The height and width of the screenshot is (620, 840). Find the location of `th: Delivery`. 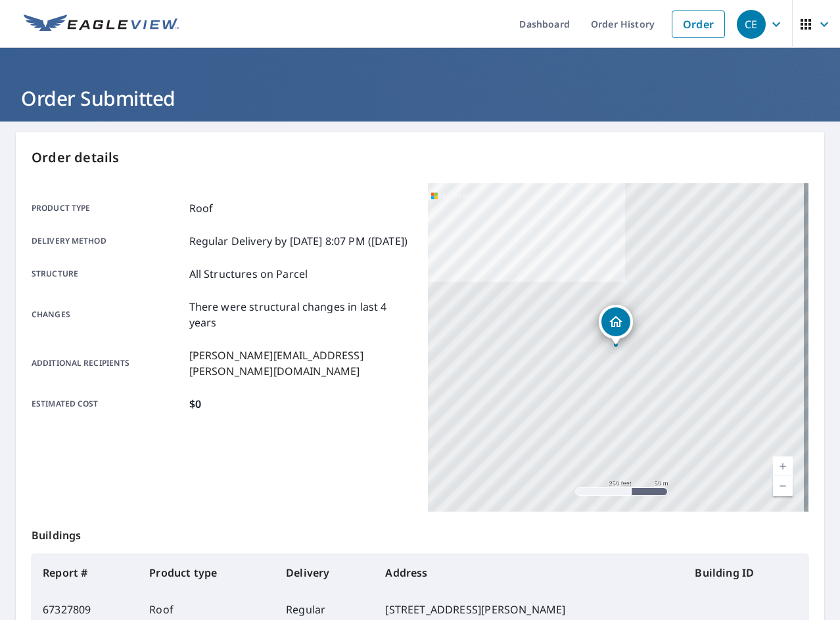

th: Delivery is located at coordinates (325, 573).